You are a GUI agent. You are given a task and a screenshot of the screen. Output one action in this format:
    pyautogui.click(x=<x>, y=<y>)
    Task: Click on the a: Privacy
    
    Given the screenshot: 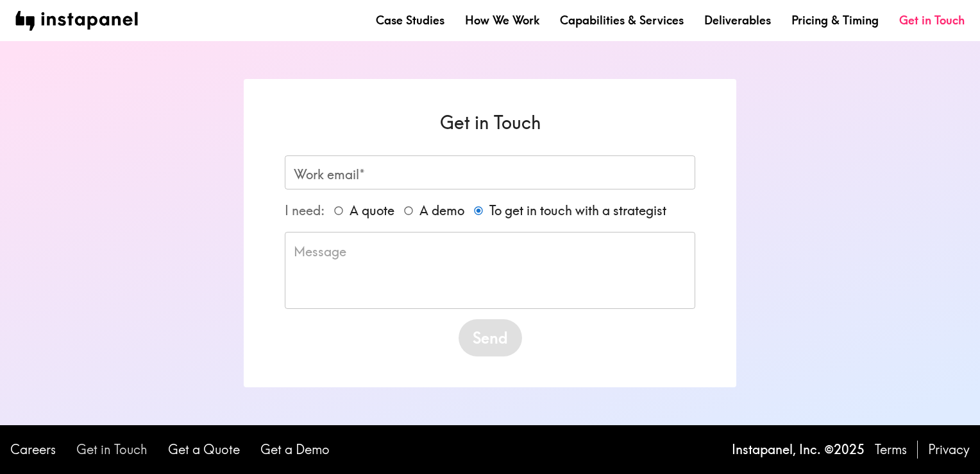 What is the action you would take?
    pyautogui.click(x=949, y=450)
    